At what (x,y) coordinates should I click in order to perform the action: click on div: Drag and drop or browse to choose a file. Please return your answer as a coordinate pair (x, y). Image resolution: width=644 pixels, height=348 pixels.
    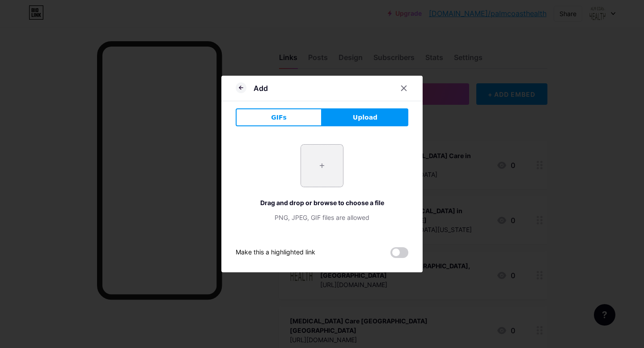
    Looking at the image, I should click on (322, 202).